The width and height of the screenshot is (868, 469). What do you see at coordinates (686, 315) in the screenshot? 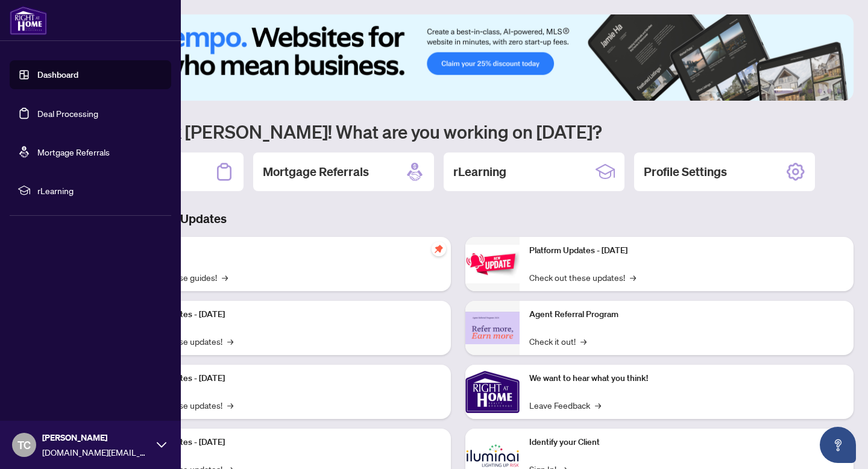
I see `p: Agent Referral Program` at bounding box center [686, 315].